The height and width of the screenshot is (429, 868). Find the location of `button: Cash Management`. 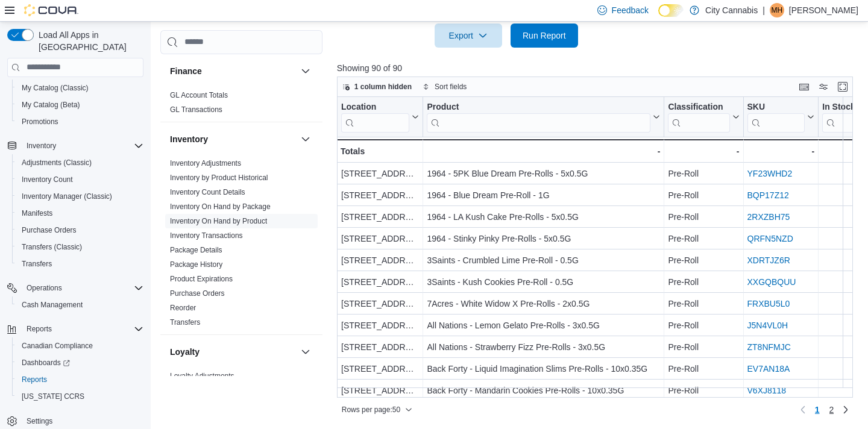

button: Cash Management is located at coordinates (80, 305).